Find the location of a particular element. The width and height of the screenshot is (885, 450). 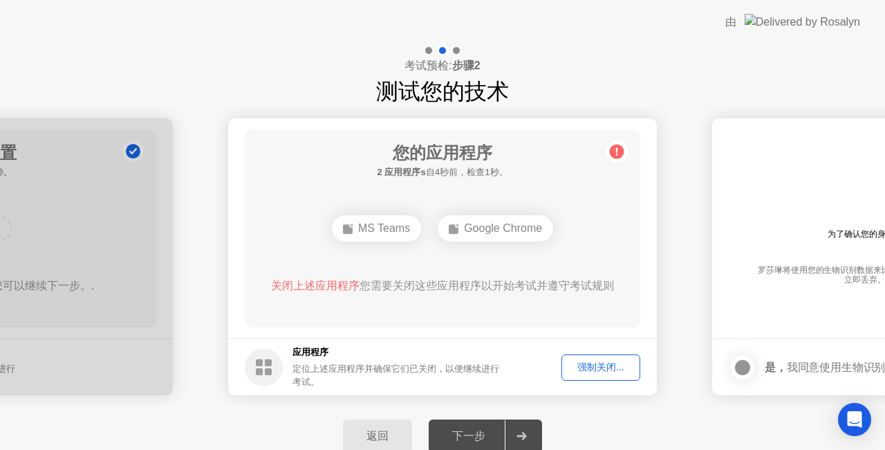

div: 下一步 is located at coordinates (469, 436).